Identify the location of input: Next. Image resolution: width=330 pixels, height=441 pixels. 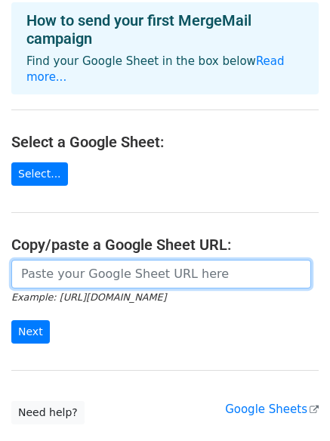
(30, 331).